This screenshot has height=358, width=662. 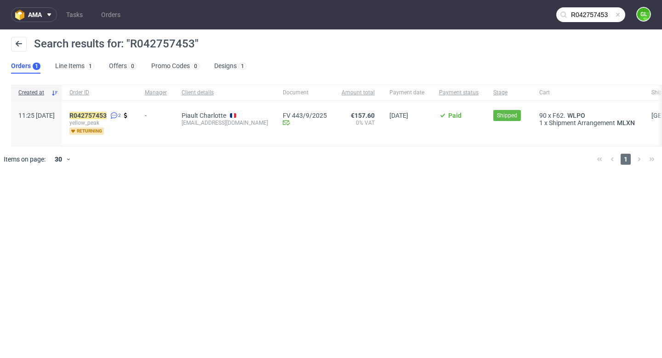 What do you see at coordinates (74, 66) in the screenshot?
I see `a: Line Items1` at bounding box center [74, 66].